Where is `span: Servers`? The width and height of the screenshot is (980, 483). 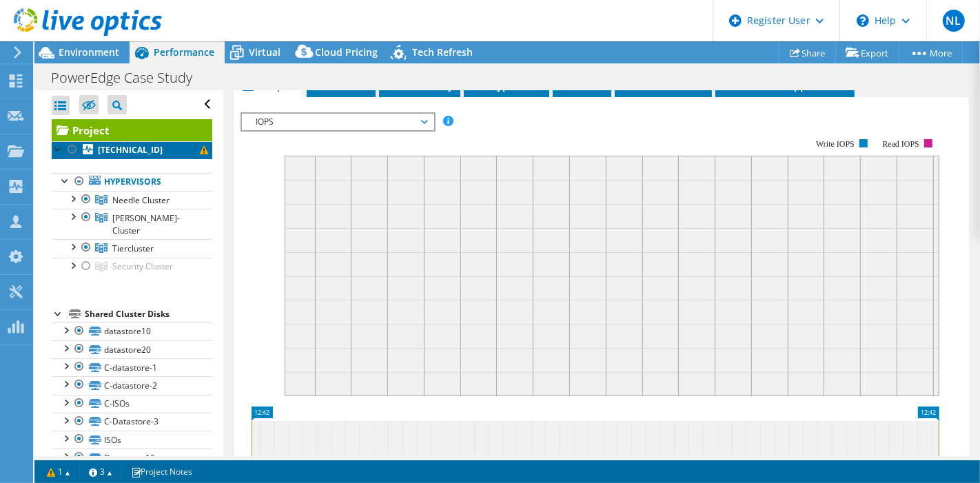
span: Servers is located at coordinates (341, 85).